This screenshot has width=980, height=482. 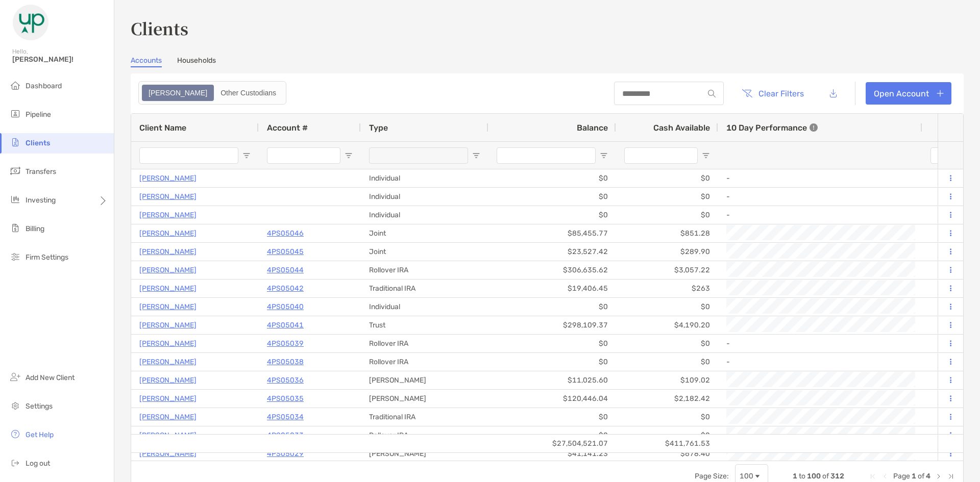 I want to click on div: $298,109.37, so click(x=552, y=325).